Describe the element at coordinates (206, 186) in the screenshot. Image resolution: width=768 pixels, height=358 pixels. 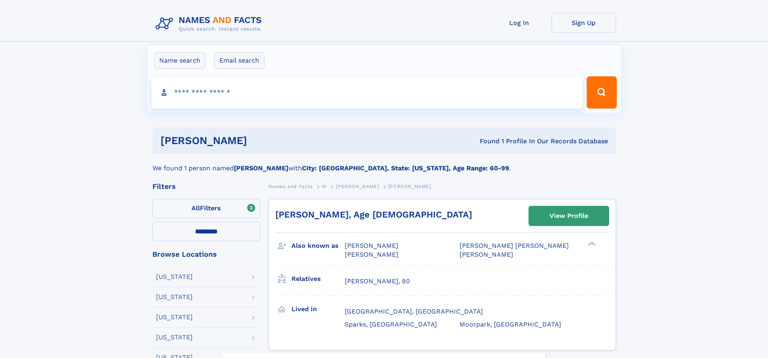
I see `div: Filters` at that location.